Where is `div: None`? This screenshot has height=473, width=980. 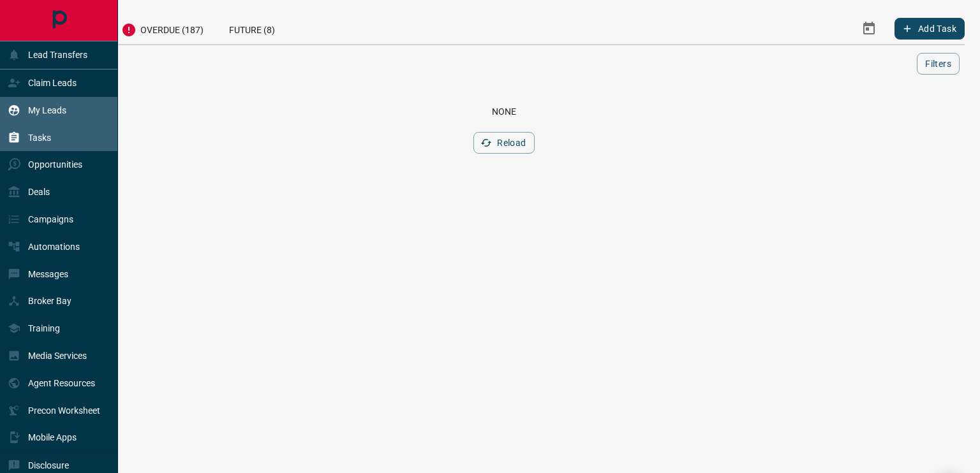 div: None is located at coordinates (504, 112).